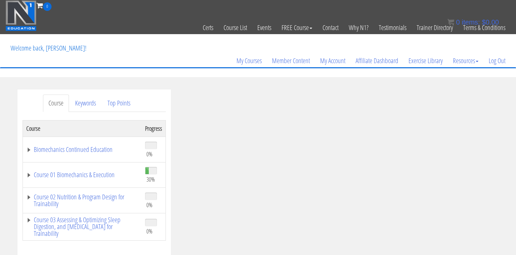 The image size is (516, 255). What do you see at coordinates (264, 28) in the screenshot?
I see `a: Events` at bounding box center [264, 28].